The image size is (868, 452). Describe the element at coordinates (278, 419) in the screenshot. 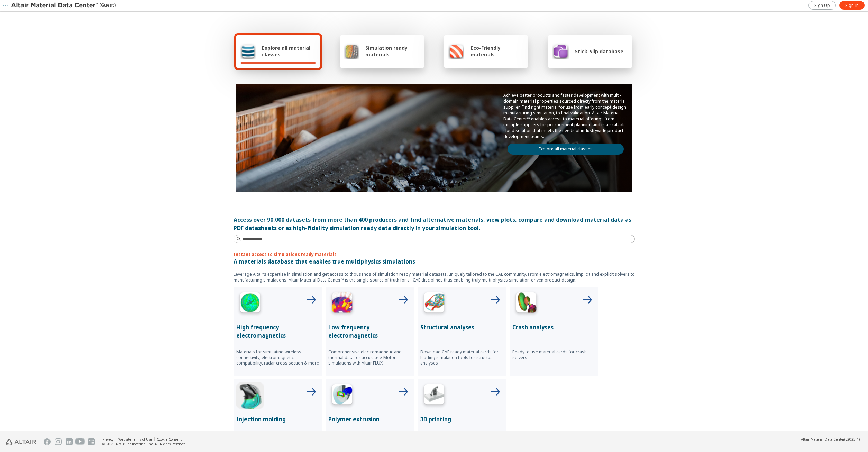

I see `p: Injection molding` at that location.